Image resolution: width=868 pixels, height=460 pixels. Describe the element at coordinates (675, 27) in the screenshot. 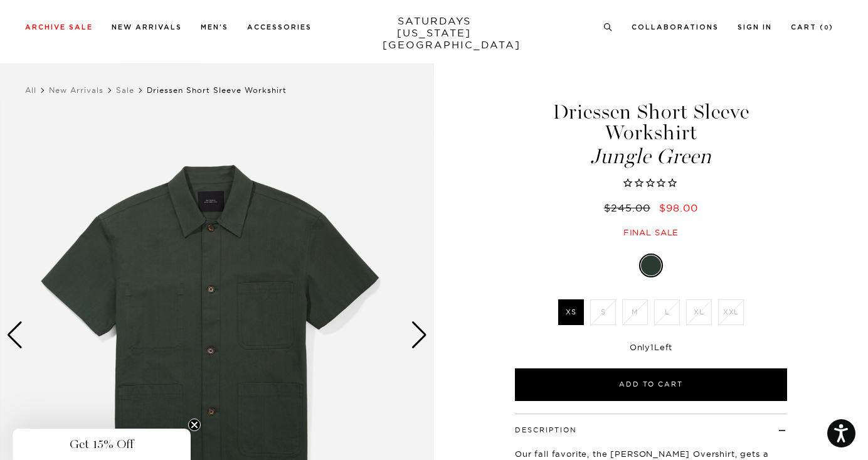

I see `a: Collaborations` at that location.